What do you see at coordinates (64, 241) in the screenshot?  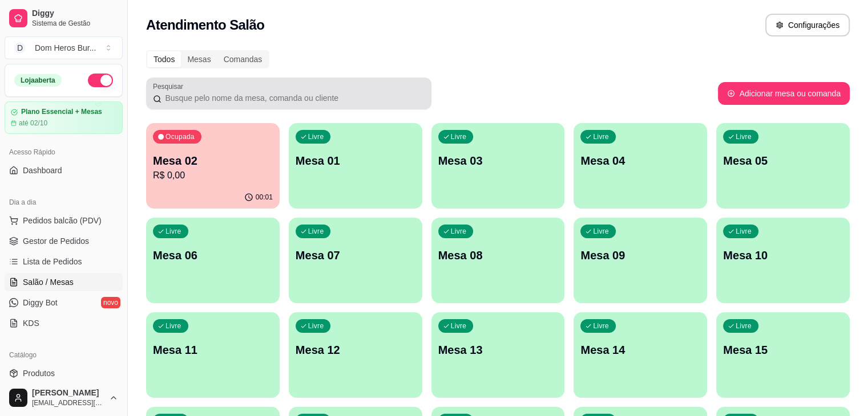 I see `a: Gestor de Pedidos` at bounding box center [64, 241].